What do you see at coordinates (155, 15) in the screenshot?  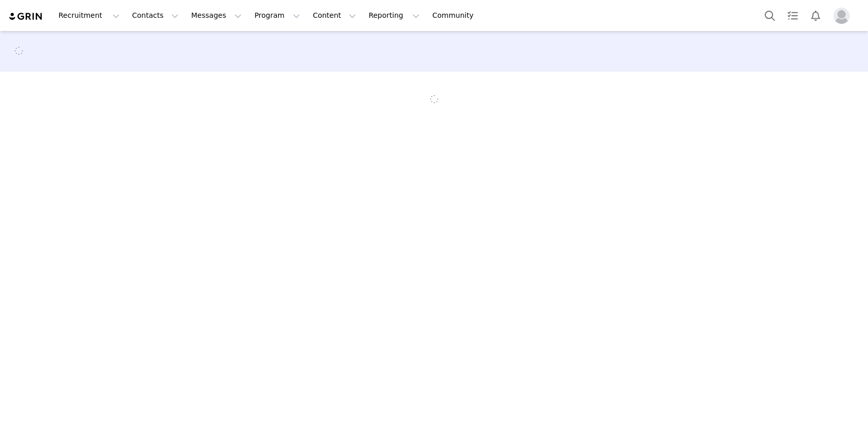 I see `button: Contacts` at bounding box center [155, 15].